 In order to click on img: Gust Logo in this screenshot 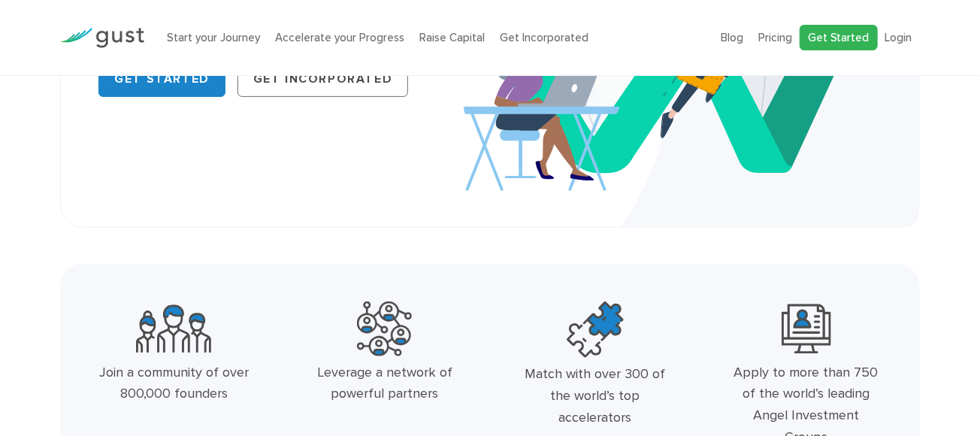, I will do `click(102, 37)`.